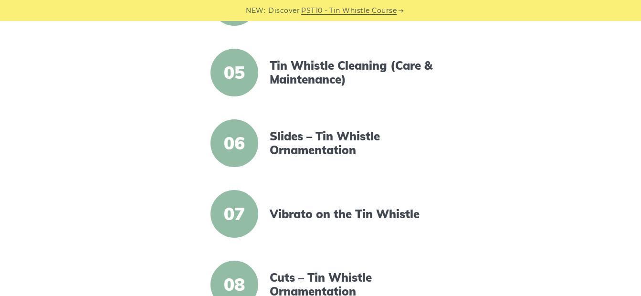 This screenshot has width=641, height=296. What do you see at coordinates (352, 214) in the screenshot?
I see `a: Vibrato on the Tin Whistle` at bounding box center [352, 214].